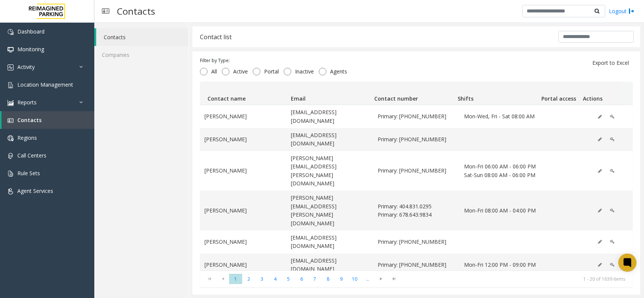  I want to click on th: Email, so click(329, 93).